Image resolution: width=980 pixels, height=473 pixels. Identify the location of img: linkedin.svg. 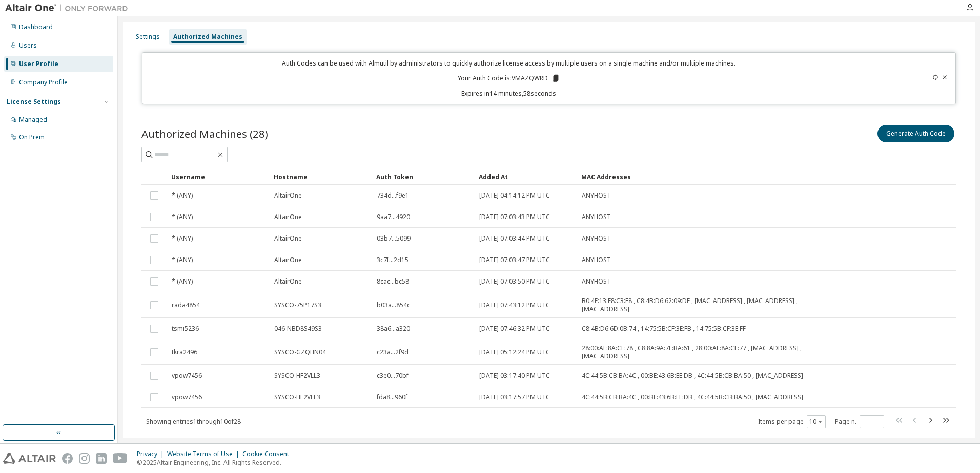
(101, 458).